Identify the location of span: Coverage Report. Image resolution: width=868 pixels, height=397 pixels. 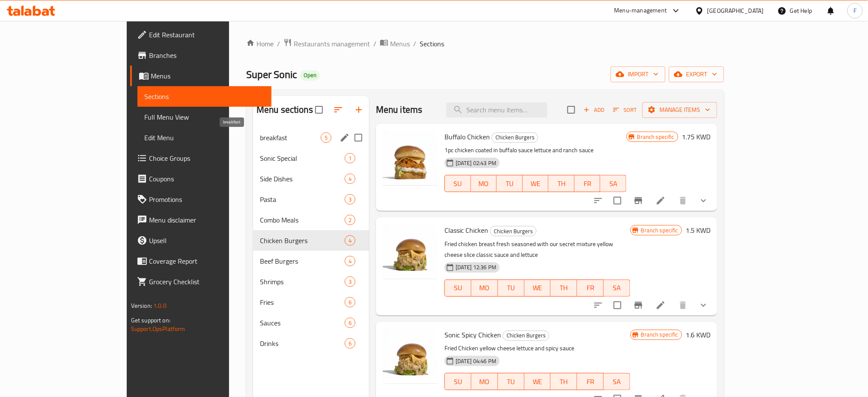
(207, 261).